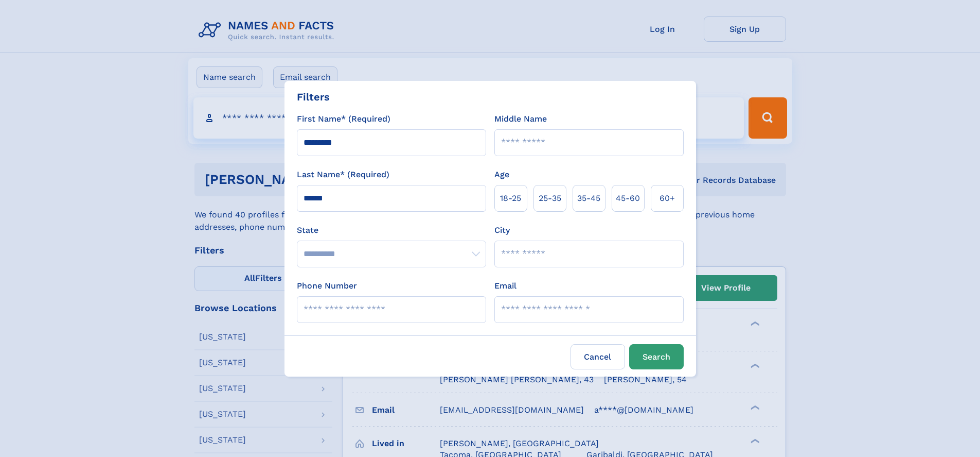  I want to click on label: State, so click(392, 230).